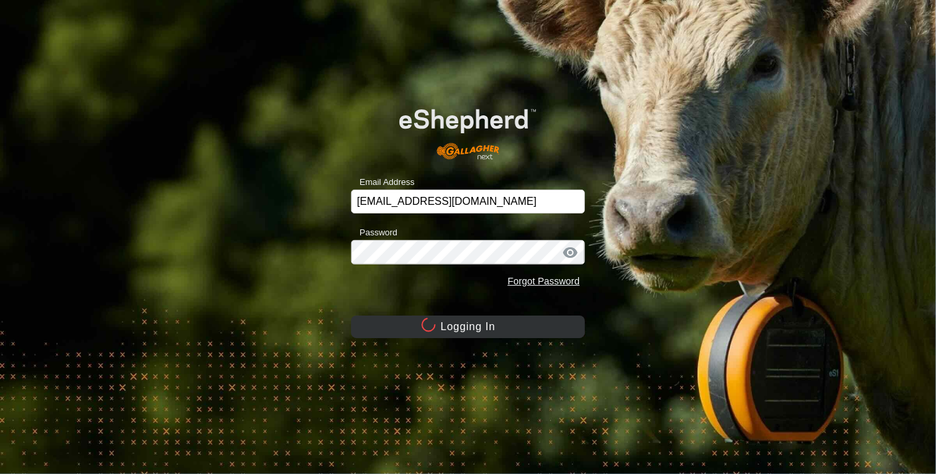 This screenshot has height=474, width=936. I want to click on label: Password, so click(374, 233).